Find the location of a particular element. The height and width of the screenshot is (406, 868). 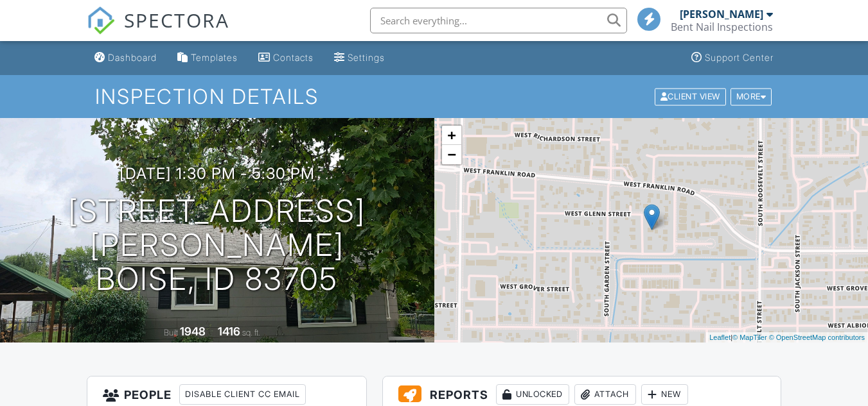

img: The Best Home Inspection Software - Spectora is located at coordinates (101, 20).